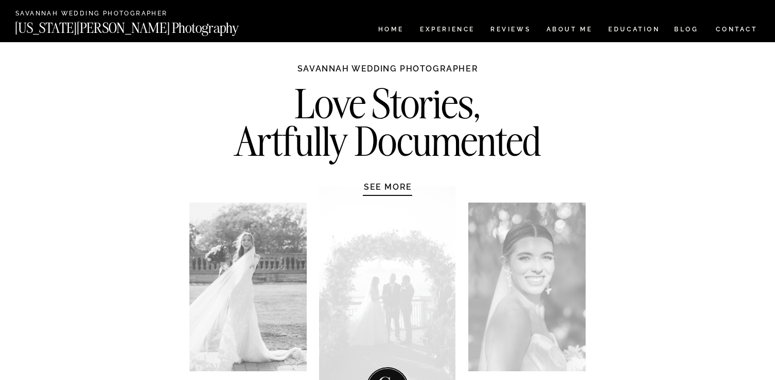  Describe the element at coordinates (388, 74) in the screenshot. I see `h1: Savannah Wedding Photographer` at that location.